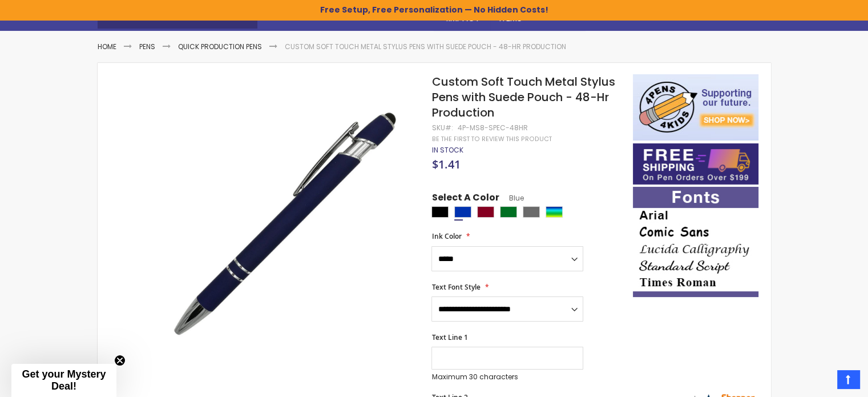 The image size is (868, 397). What do you see at coordinates (531, 212) in the screenshot?
I see `div: Grey` at bounding box center [531, 212].